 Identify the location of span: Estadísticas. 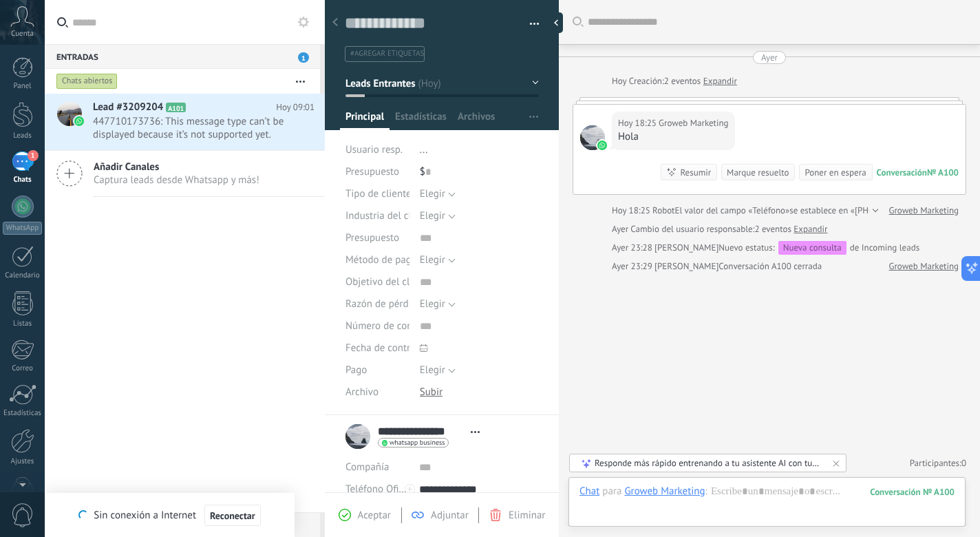
(421, 119).